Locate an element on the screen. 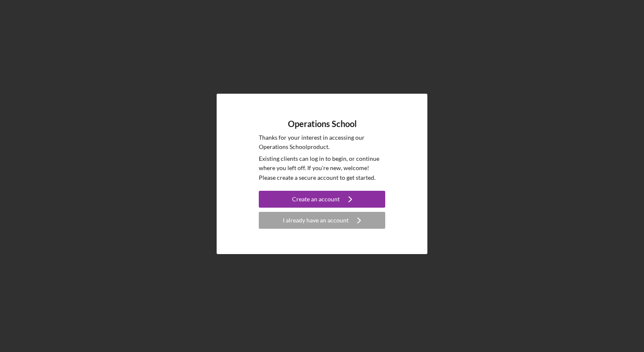 The width and height of the screenshot is (644, 352). button: Create an account is located at coordinates (322, 199).